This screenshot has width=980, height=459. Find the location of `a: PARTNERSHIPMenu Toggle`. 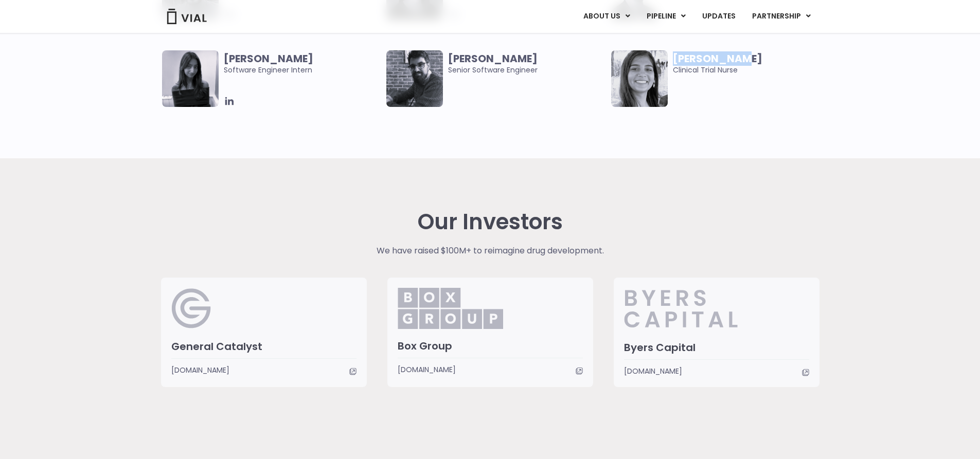

a: PARTNERSHIPMenu Toggle is located at coordinates (781, 17).